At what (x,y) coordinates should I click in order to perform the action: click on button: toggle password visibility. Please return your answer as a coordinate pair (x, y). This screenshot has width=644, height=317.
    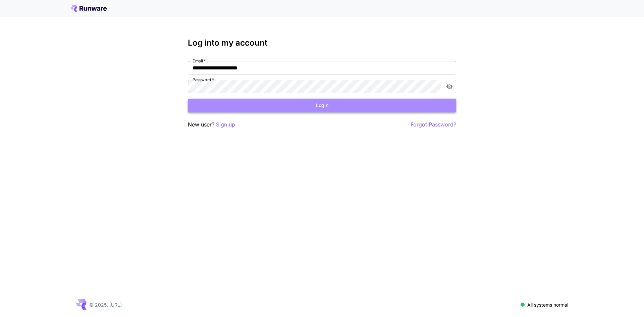
    Looking at the image, I should click on (449, 86).